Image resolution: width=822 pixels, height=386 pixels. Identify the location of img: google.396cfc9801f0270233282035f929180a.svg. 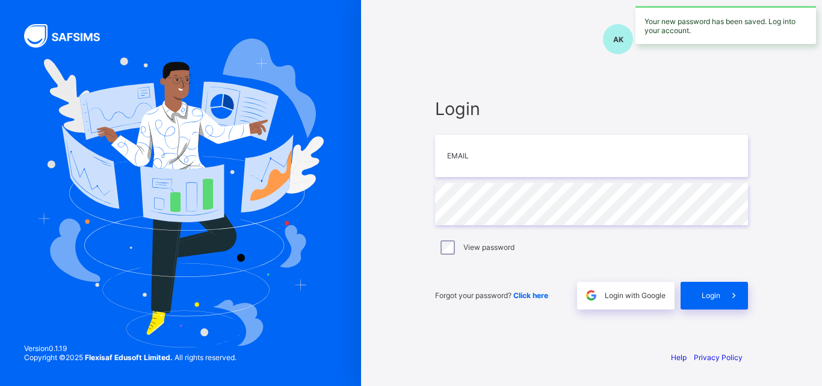
(591, 295).